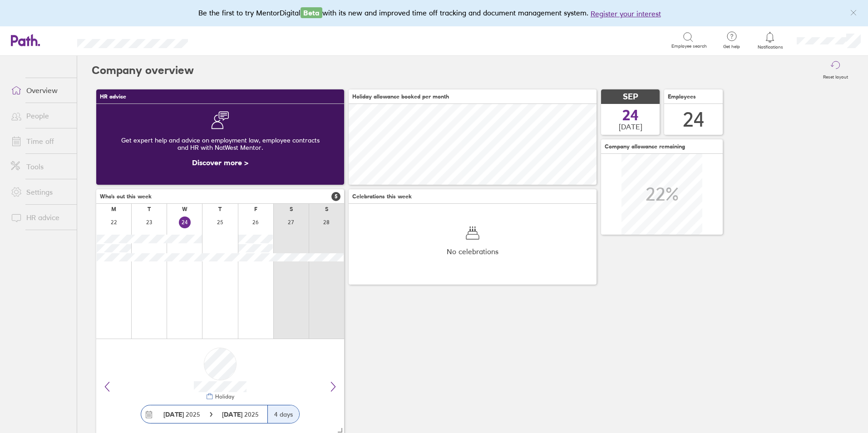  What do you see at coordinates (220, 163) in the screenshot?
I see `a: Discover more >` at bounding box center [220, 163].